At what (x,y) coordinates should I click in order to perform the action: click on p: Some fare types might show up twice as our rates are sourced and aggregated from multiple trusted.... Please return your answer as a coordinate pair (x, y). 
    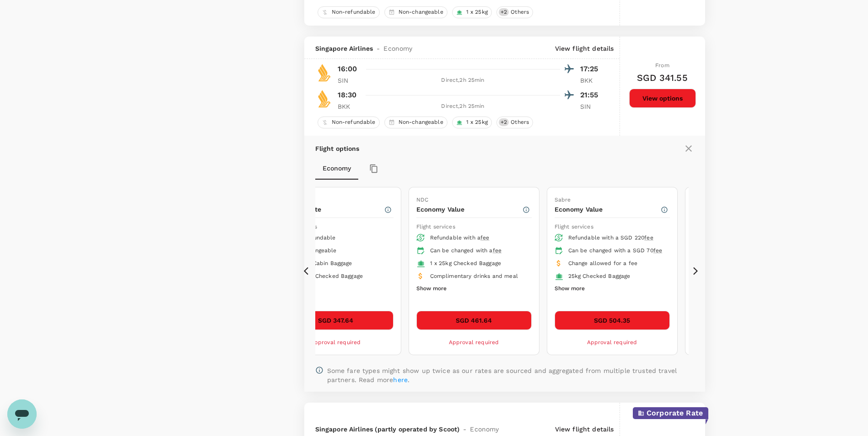
    Looking at the image, I should click on (511, 376).